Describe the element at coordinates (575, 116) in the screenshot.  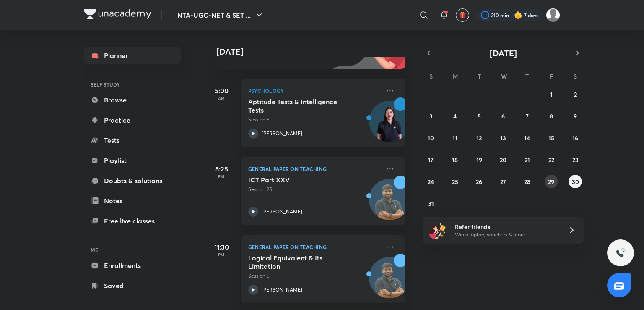
I see `button: August 9, 2025` at that location.